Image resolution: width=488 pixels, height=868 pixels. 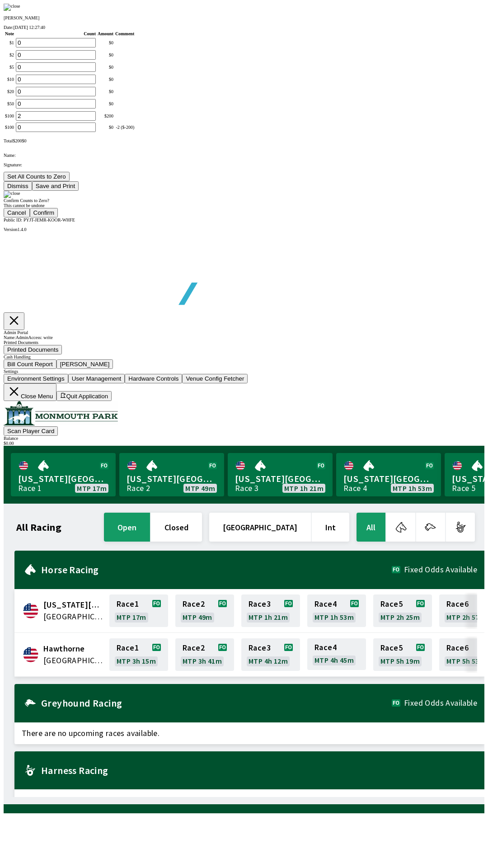 What do you see at coordinates (244, 438) in the screenshot?
I see `div: Balance` at bounding box center [244, 438].